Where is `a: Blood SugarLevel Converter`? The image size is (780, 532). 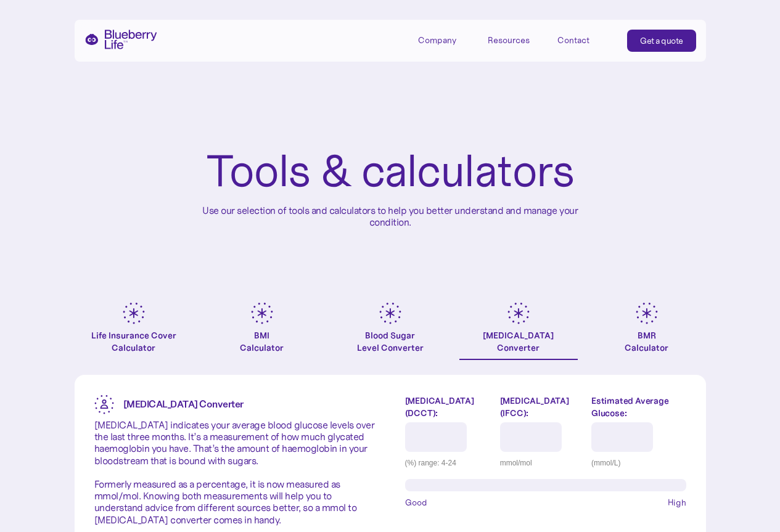
a: Blood SugarLevel Converter is located at coordinates (390, 331).